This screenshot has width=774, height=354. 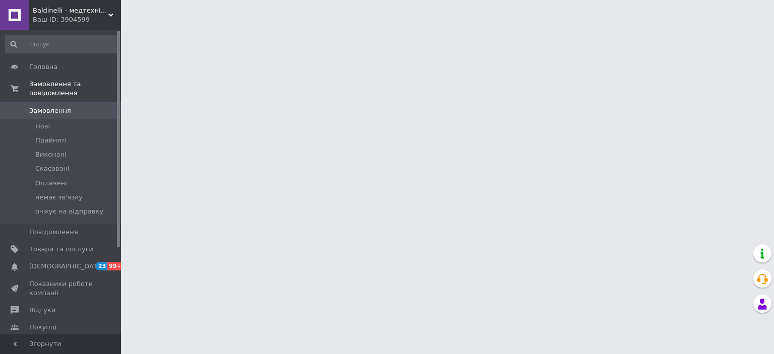 I want to click on span: Оплачені, so click(x=51, y=183).